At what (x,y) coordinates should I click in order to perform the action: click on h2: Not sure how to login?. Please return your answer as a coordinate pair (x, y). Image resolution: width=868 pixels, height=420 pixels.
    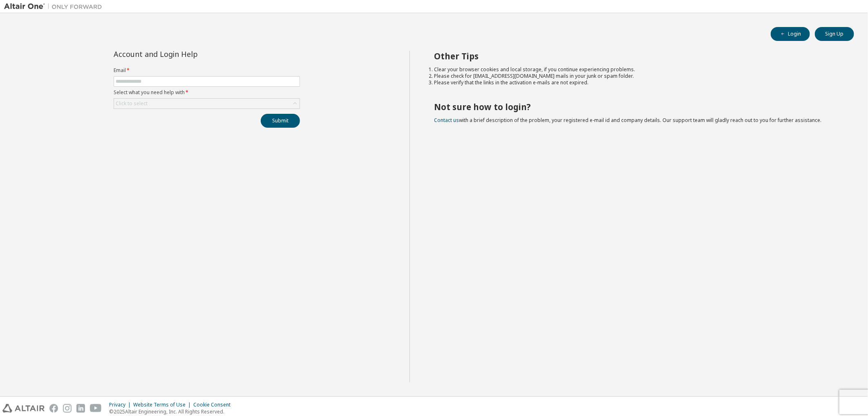
    Looking at the image, I should click on (638, 107).